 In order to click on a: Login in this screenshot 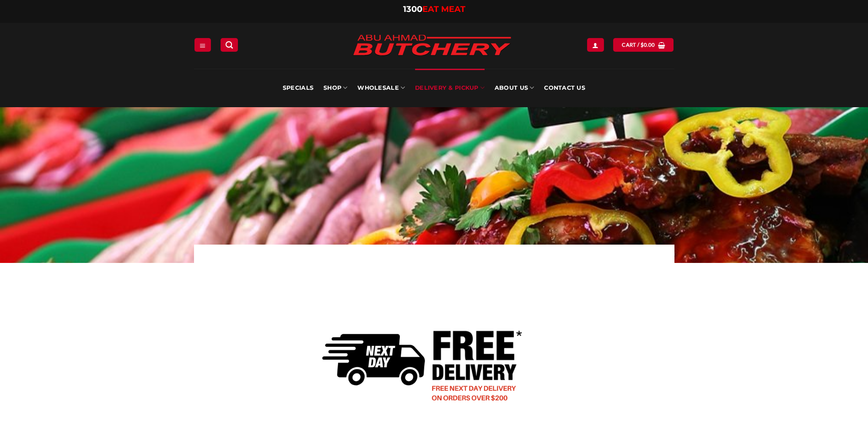, I will do `click(595, 45)`.